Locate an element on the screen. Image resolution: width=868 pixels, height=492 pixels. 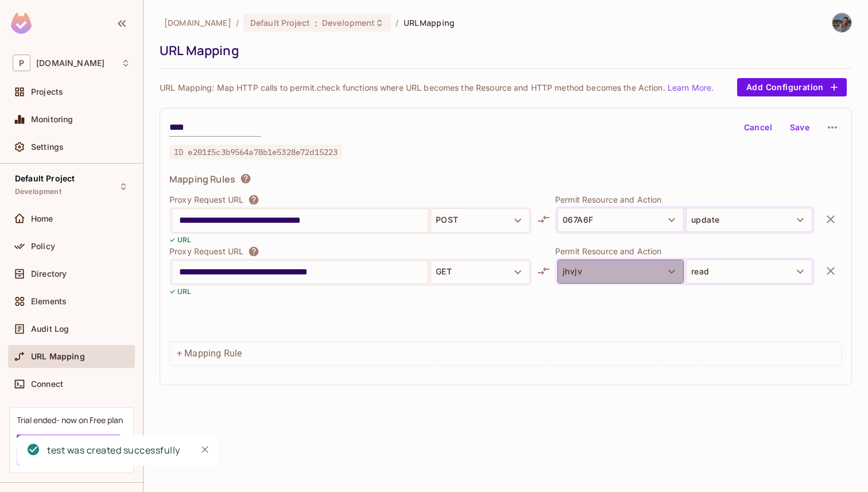
div: URL Mapping is located at coordinates (502, 51).